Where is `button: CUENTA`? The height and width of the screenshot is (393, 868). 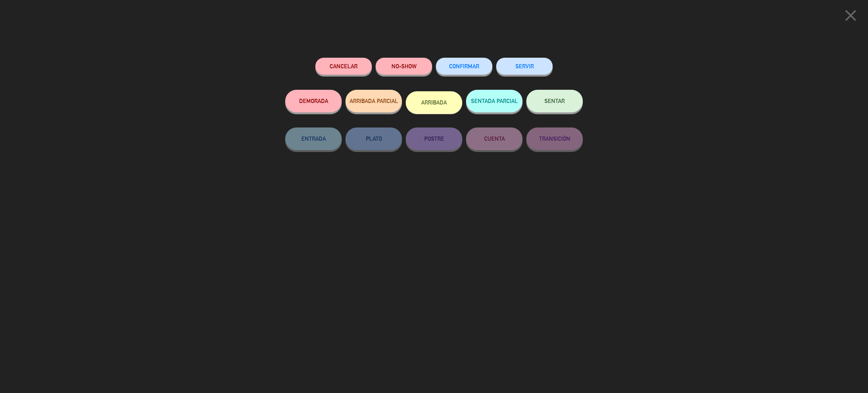 button: CUENTA is located at coordinates (495, 139).